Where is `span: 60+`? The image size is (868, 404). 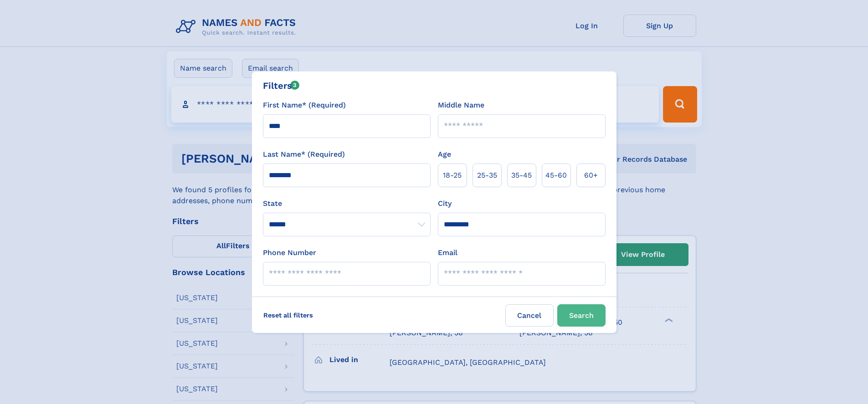 span: 60+ is located at coordinates (591, 176).